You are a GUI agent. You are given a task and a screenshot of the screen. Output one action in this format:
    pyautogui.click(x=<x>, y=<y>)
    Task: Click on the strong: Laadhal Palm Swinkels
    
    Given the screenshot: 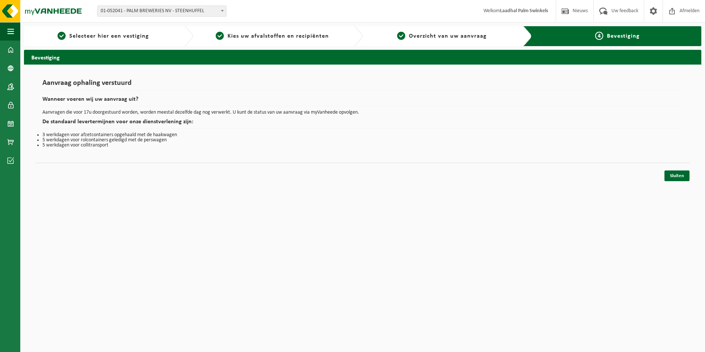 What is the action you would take?
    pyautogui.click(x=524, y=11)
    